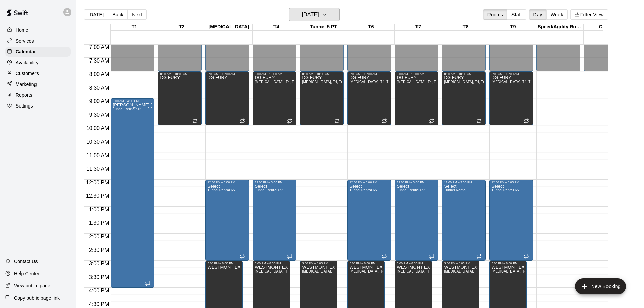  I want to click on button: Staff, so click(516, 15).